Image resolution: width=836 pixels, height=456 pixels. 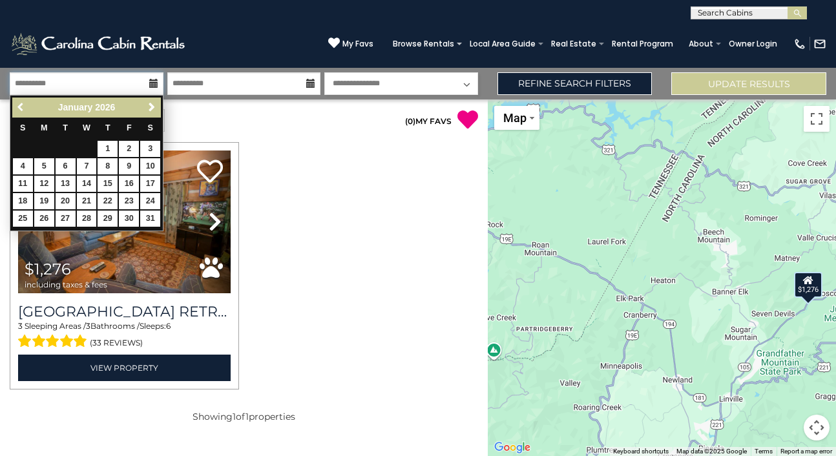 I want to click on span: Sunday, so click(x=23, y=128).